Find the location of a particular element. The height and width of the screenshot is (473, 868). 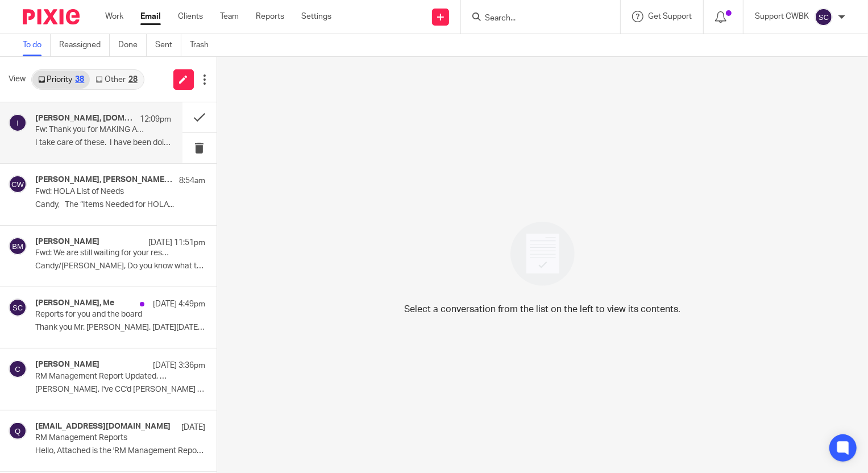

p: Fwd: We are still waiting for your response on Case #: 15143306946 is located at coordinates (103, 253).